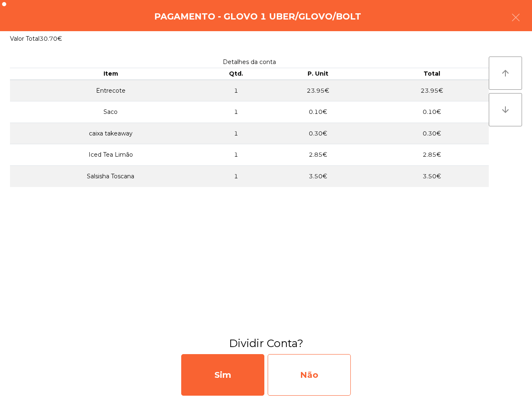 This screenshot has width=532, height=399. I want to click on span: 30.70€, so click(51, 39).